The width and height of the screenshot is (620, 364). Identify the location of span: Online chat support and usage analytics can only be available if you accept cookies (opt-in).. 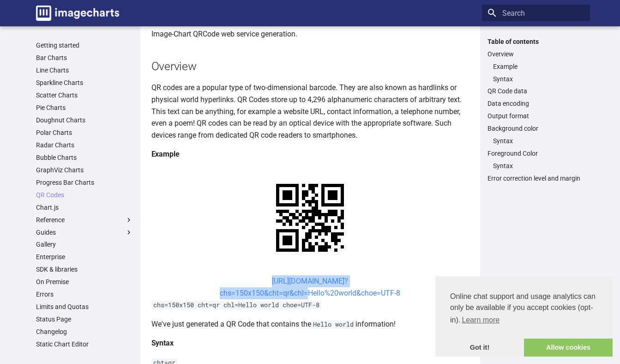
(525, 309).